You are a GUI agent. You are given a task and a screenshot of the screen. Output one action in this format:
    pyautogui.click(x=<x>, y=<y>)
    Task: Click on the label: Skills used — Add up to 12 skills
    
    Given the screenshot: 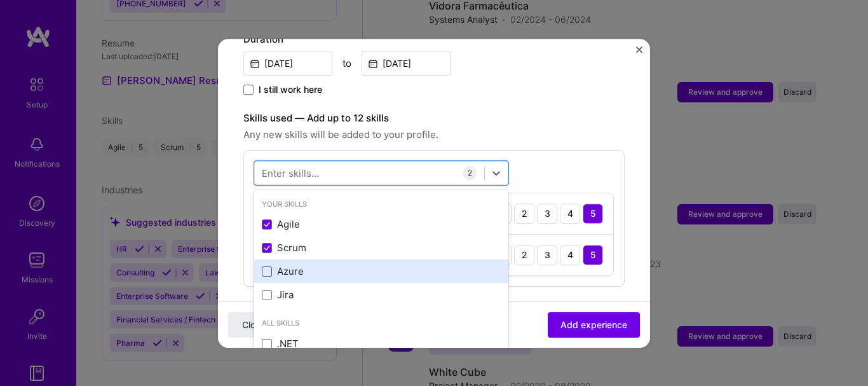 What is the action you would take?
    pyautogui.click(x=434, y=118)
    